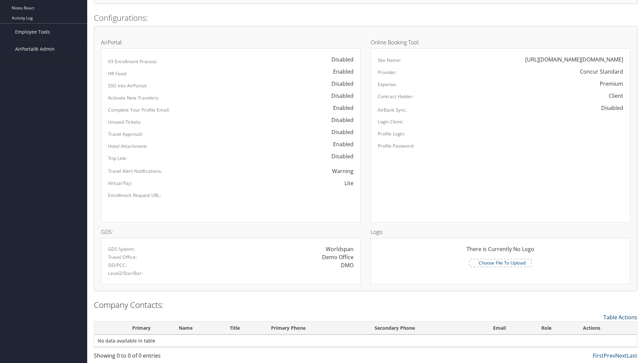  What do you see at coordinates (616, 96) in the screenshot?
I see `div: Client` at bounding box center [616, 96].